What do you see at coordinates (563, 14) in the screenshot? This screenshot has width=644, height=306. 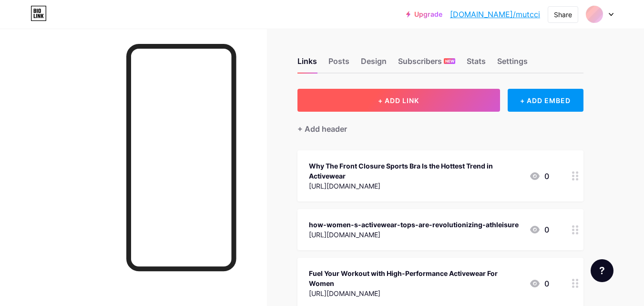 I see `div: Share` at bounding box center [563, 14].